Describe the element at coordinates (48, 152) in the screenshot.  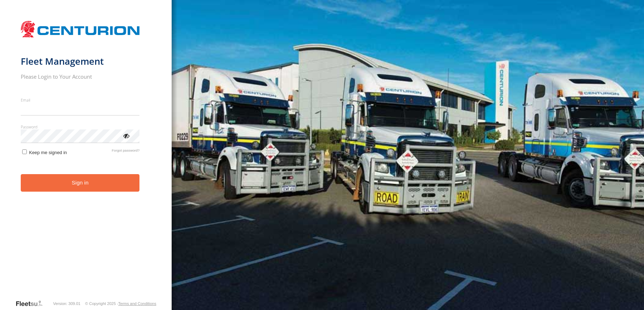
I see `span: Keep me signed in` at that location.